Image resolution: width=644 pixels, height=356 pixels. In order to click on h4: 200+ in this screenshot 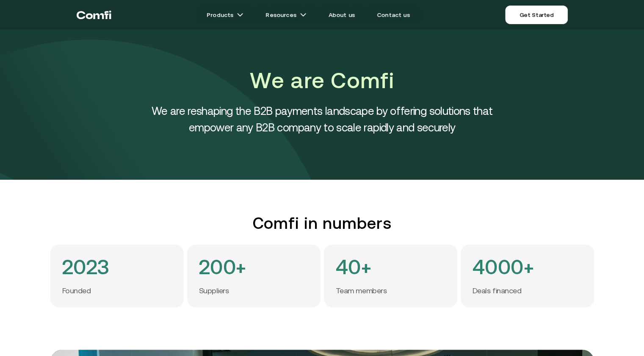, I will do `click(222, 267)`.